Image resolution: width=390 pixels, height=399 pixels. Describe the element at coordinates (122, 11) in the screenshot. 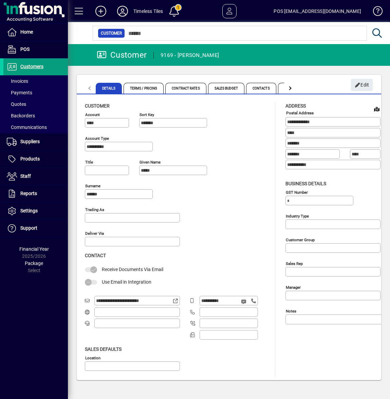

I see `button: Profile` at that location.